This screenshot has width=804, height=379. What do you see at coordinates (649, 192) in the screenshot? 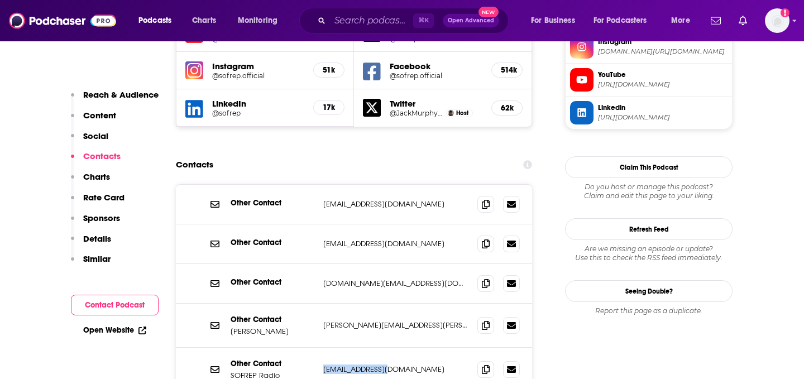
I see `div: Claim and edit this page to your liking.` at bounding box center [649, 192].